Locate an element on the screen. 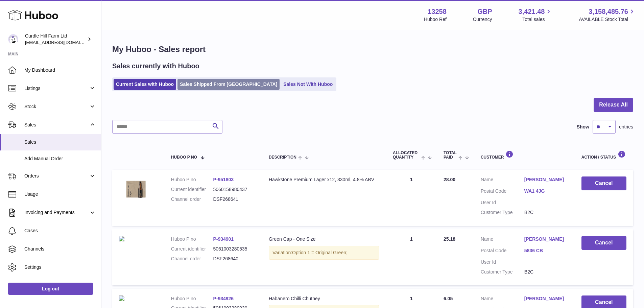 The width and height of the screenshot is (644, 308). span: Listings is located at coordinates (56, 88).